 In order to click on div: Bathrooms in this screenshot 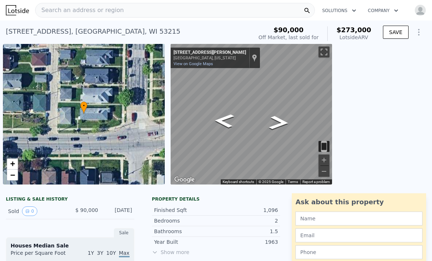, I will do `click(185, 231)`.